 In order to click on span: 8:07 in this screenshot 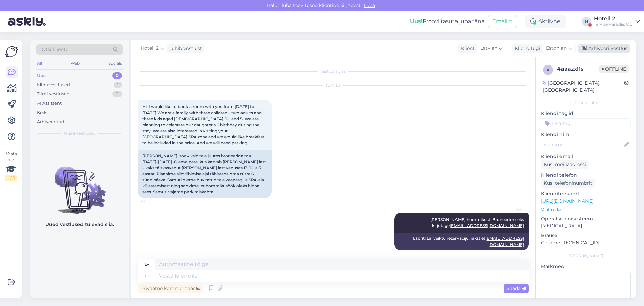, I will do `click(514, 253)`.